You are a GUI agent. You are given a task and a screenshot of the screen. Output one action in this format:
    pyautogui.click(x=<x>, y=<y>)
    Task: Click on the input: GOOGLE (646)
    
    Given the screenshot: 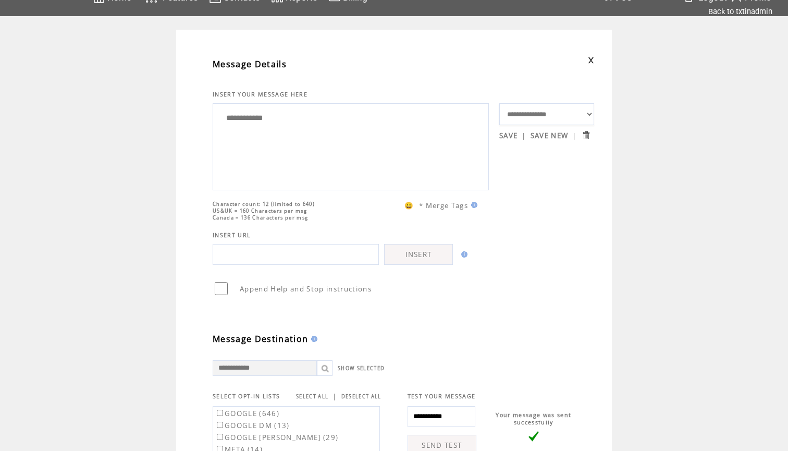 What is the action you would take?
    pyautogui.click(x=220, y=413)
    